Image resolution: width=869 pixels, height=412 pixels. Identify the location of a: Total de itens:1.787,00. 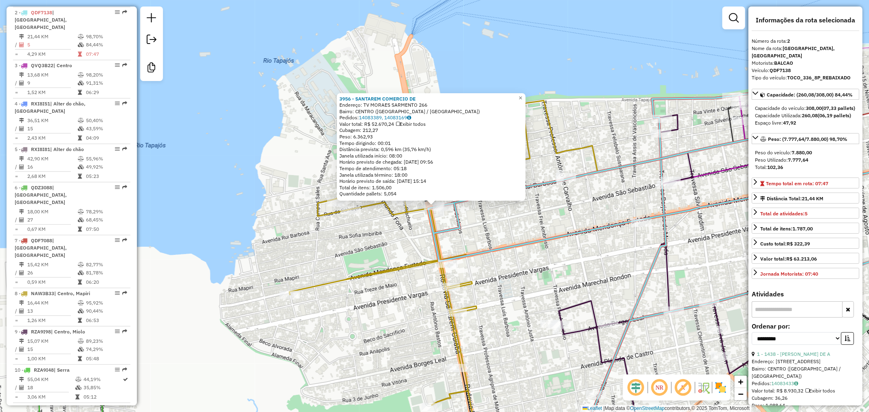
(806, 228).